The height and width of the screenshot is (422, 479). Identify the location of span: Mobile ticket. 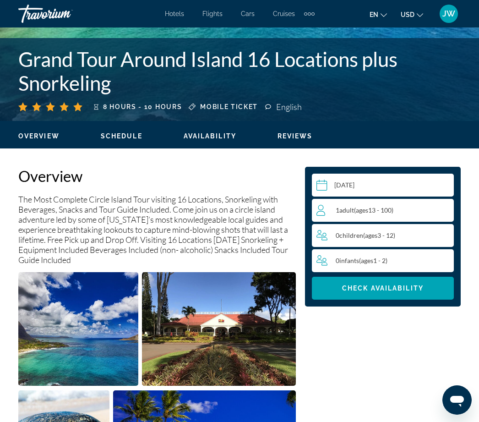
(229, 107).